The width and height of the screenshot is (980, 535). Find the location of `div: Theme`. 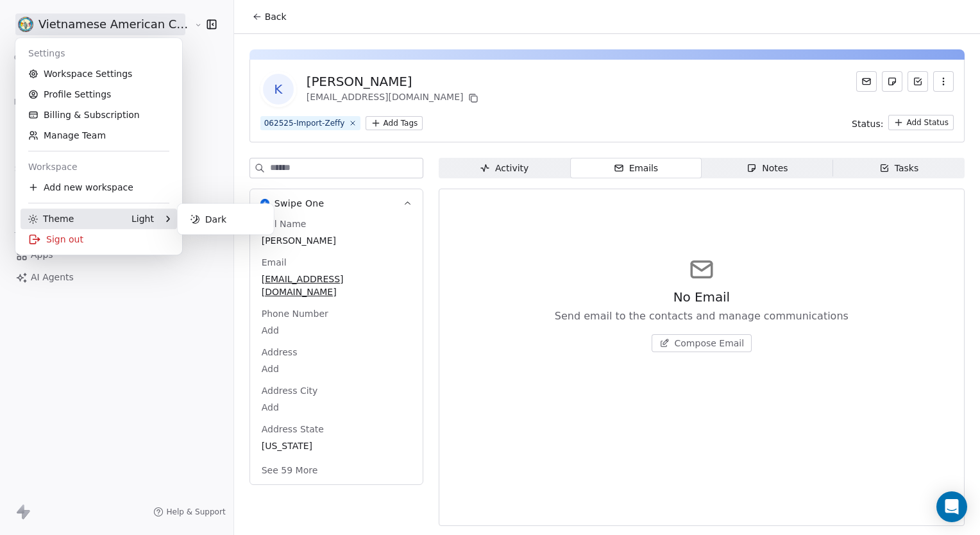

div: Theme is located at coordinates (50, 219).